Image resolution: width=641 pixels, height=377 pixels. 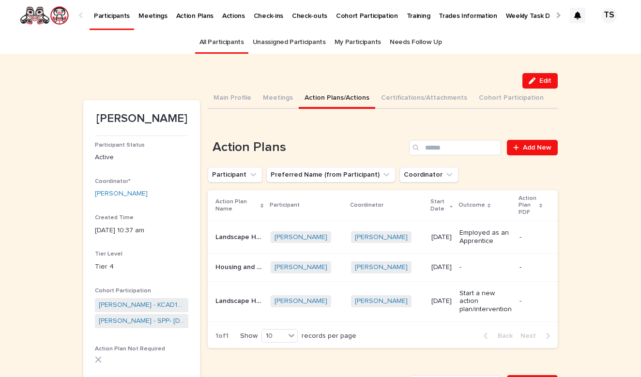 What do you see at coordinates (307, 148) in the screenshot?
I see `h1: Action Plans` at bounding box center [307, 148].